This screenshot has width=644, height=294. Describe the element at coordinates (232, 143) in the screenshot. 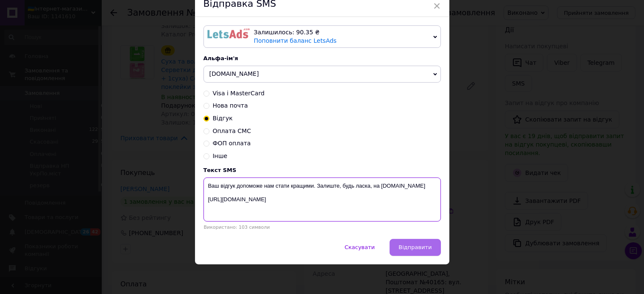

I see `span: ФОП оплата` at that location.